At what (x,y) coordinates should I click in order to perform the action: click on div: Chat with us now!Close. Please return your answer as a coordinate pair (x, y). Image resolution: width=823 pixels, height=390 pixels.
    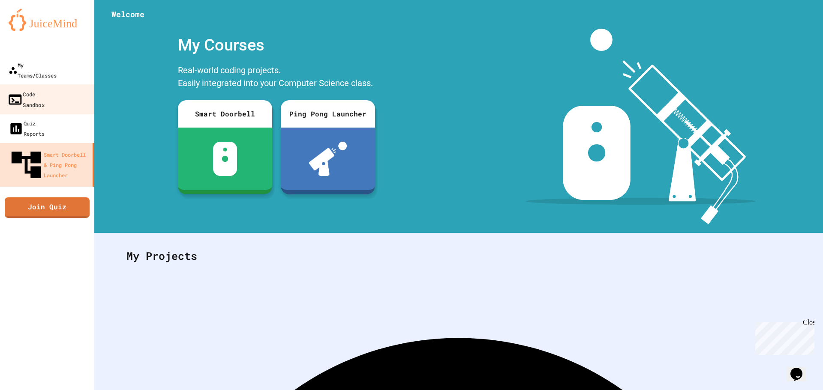
    Looking at the image, I should click on (31, 29).